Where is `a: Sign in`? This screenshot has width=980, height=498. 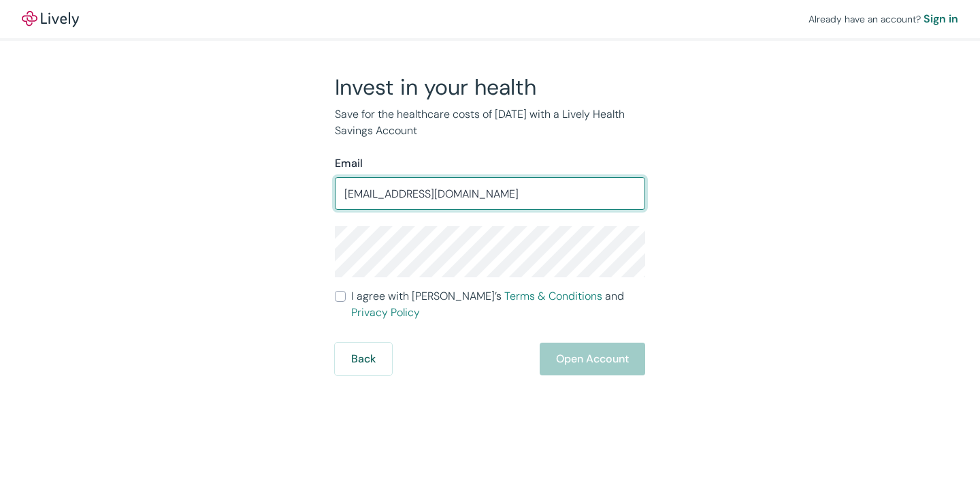 a: Sign in is located at coordinates (941, 19).